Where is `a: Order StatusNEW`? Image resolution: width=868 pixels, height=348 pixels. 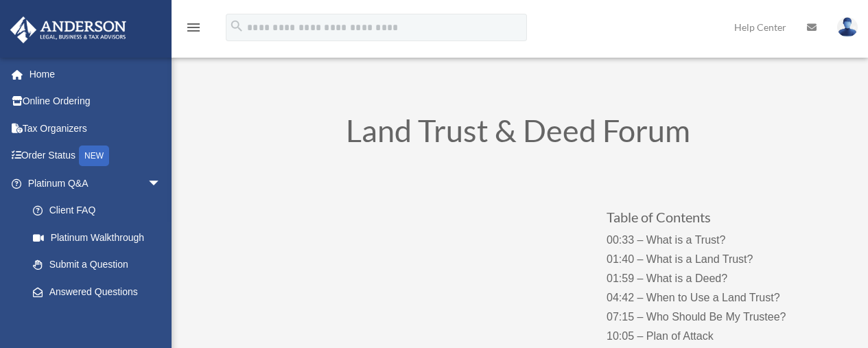 a: Order StatusNEW is located at coordinates (95, 156).